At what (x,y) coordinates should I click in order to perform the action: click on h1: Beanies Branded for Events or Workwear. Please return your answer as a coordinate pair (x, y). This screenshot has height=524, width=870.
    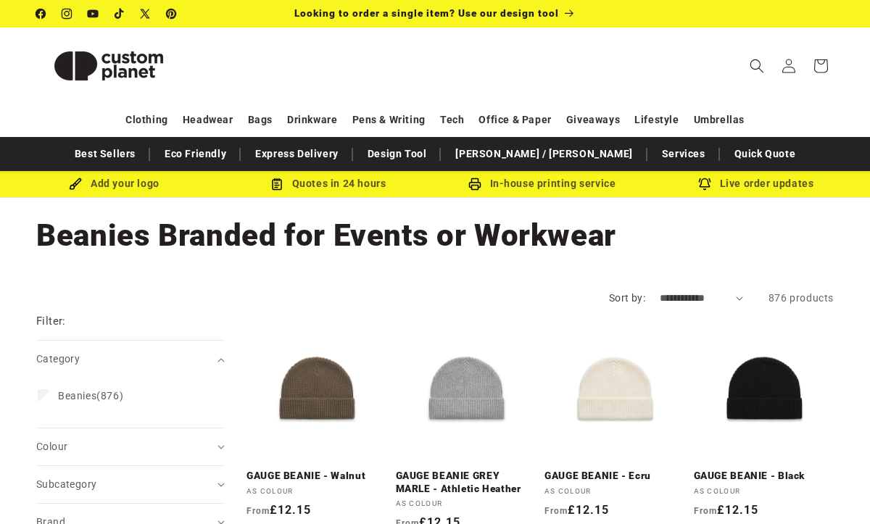
    Looking at the image, I should click on (435, 236).